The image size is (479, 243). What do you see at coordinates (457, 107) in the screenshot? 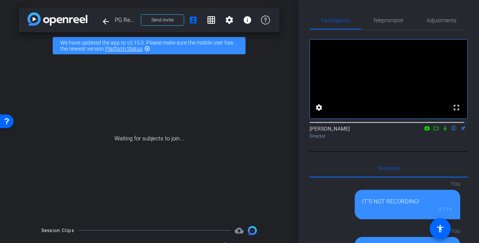
I see `mat-icon: fullscreen` at bounding box center [457, 107].